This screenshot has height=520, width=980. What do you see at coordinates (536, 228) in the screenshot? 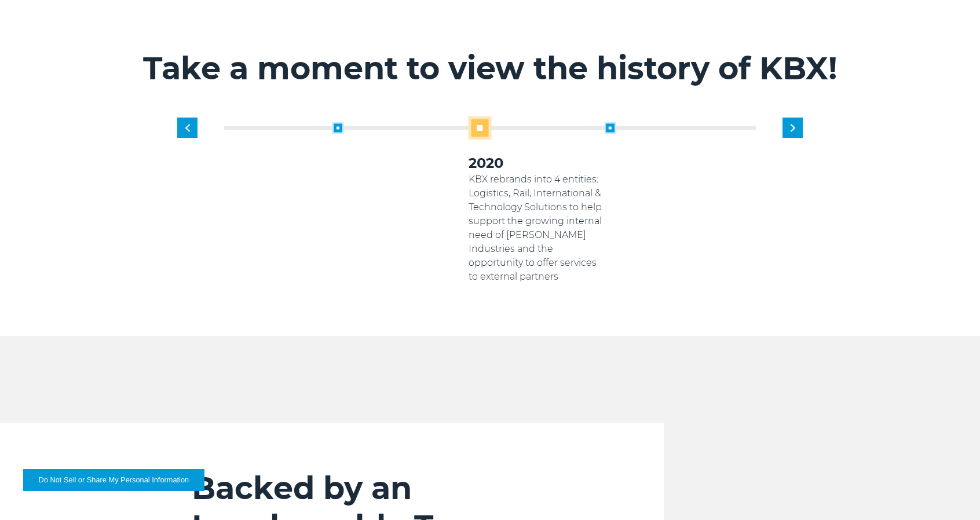
I see `p: KBX rebrands into 4 entities: Logistics, Rail, International & Technology Solutions to help suppo...` at bounding box center [536, 228].